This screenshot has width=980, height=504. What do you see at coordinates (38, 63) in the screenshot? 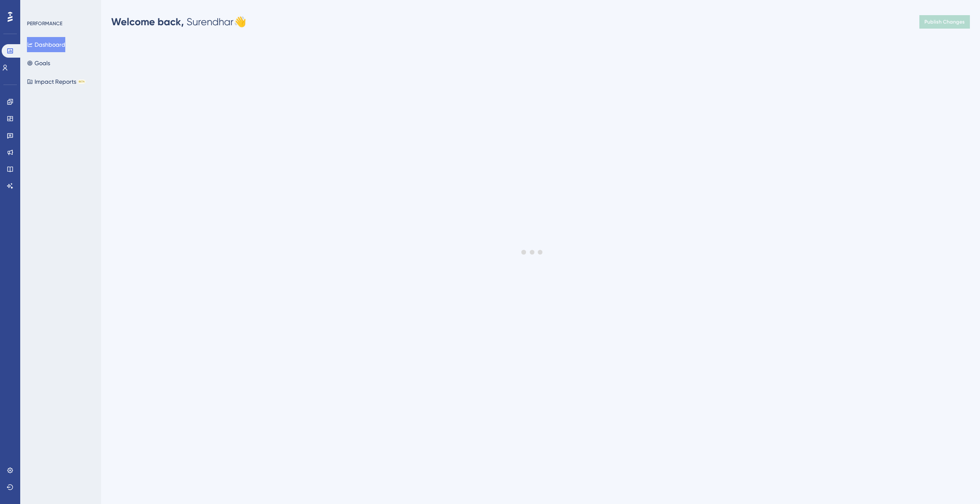
I see `button: Goals` at bounding box center [38, 63].